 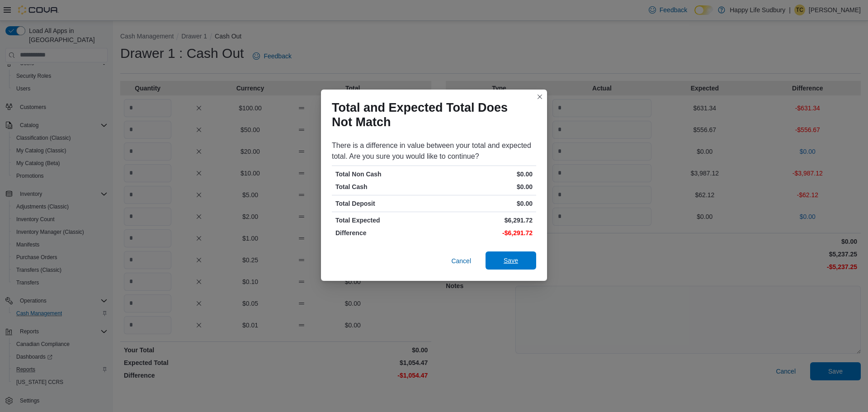 I want to click on span: Save, so click(x=511, y=260).